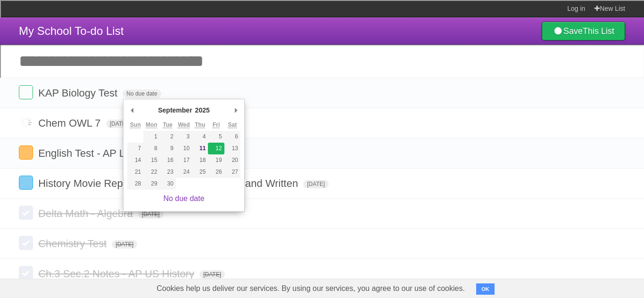 Image resolution: width=644 pixels, height=298 pixels. What do you see at coordinates (91, 154) in the screenshot?
I see `span: English Test - AP Lang` at bounding box center [91, 154].